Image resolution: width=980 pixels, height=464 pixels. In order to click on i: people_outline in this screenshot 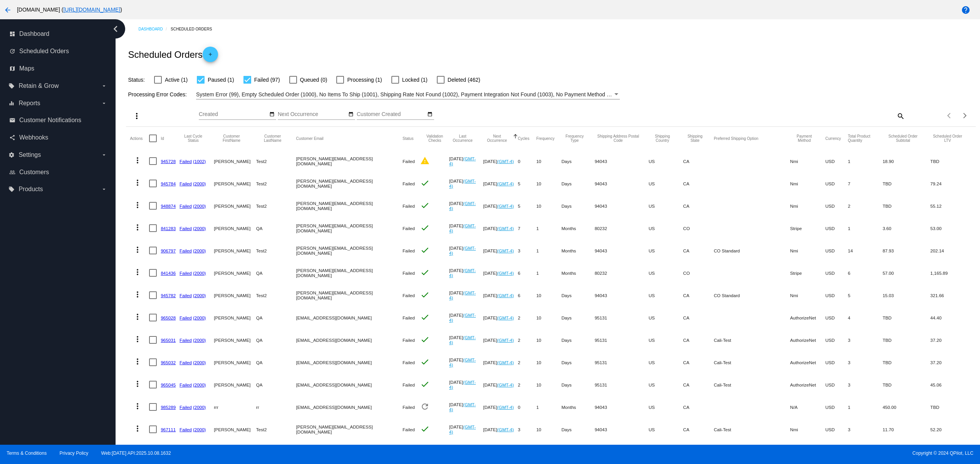, I will do `click(12, 172)`.